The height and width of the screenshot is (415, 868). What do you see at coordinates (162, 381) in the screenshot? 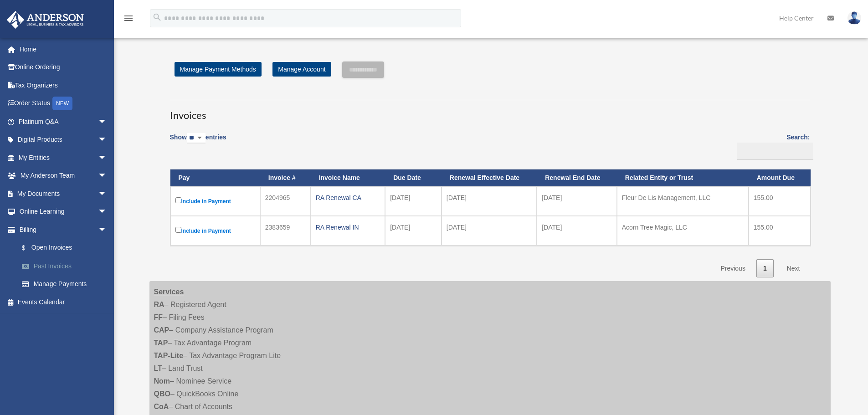
I see `strong: Nom` at bounding box center [162, 381].